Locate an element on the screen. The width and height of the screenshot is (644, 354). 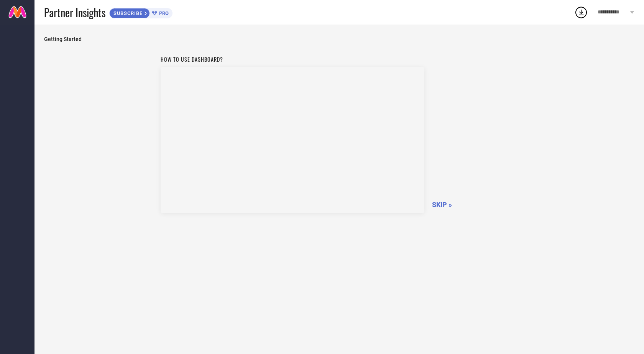
a: SUBSCRIBEPRO is located at coordinates (140, 12).